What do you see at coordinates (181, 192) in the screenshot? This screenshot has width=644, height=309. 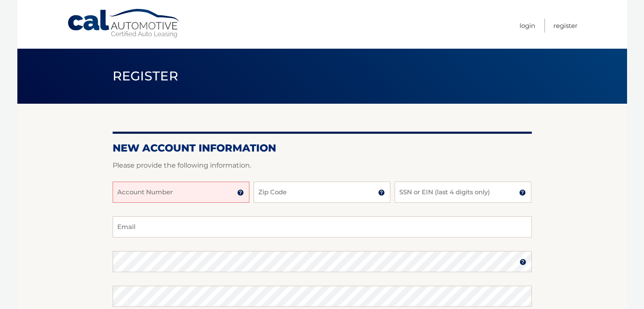 I see `input: Account Number` at bounding box center [181, 192].